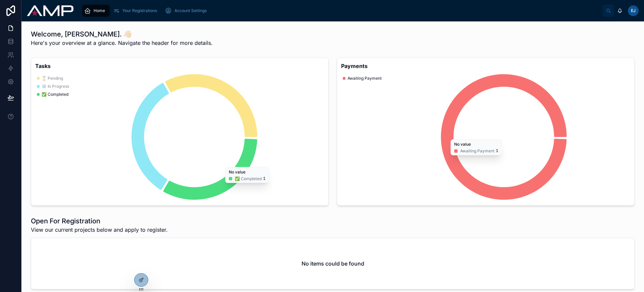  Describe the element at coordinates (52, 78) in the screenshot. I see `span: ⏳ Pending` at that location.